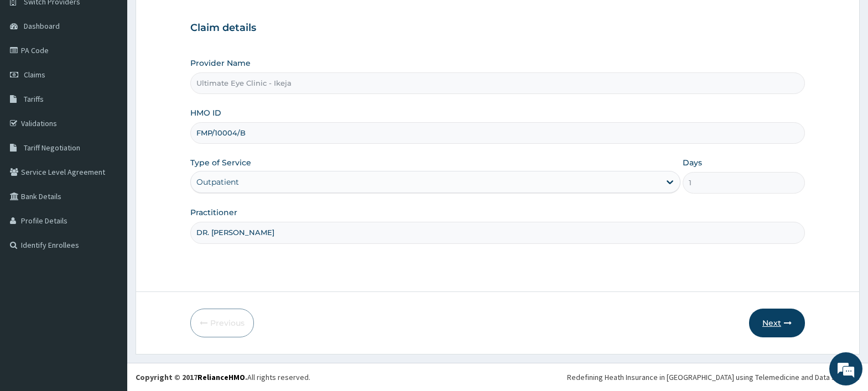 Image resolution: width=868 pixels, height=391 pixels. What do you see at coordinates (497, 28) in the screenshot?
I see `h3: Claim details` at bounding box center [497, 28].